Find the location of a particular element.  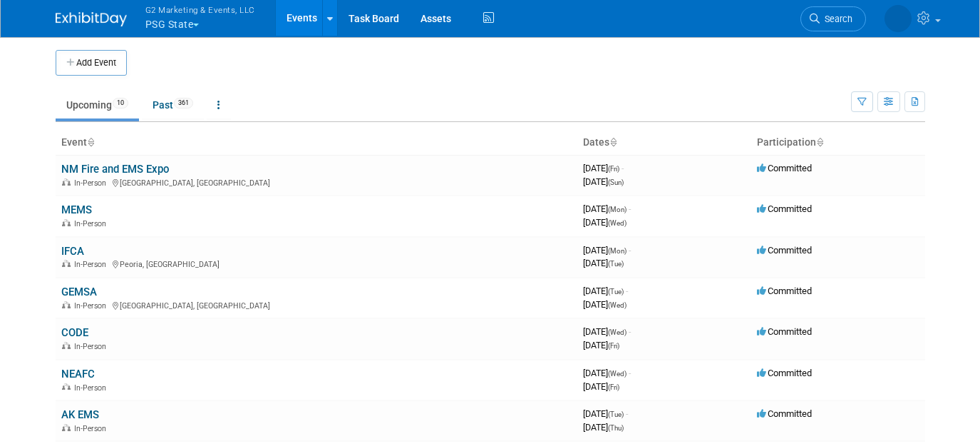

img: ExhibitDay is located at coordinates (91, 19).